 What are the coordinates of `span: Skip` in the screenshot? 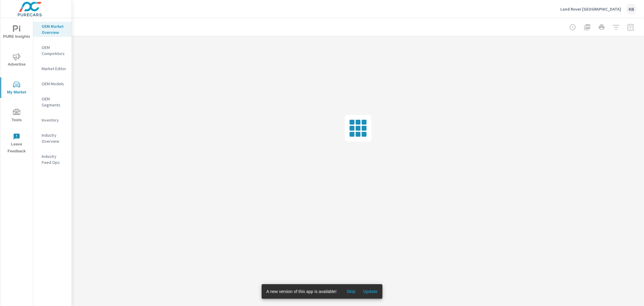 It's located at (351, 291).